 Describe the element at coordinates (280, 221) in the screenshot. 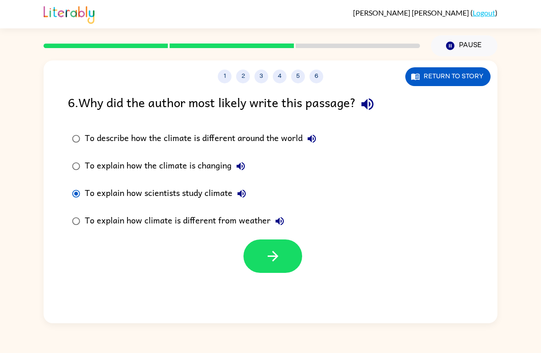

I see `button: To explain how climate is different from weather` at that location.